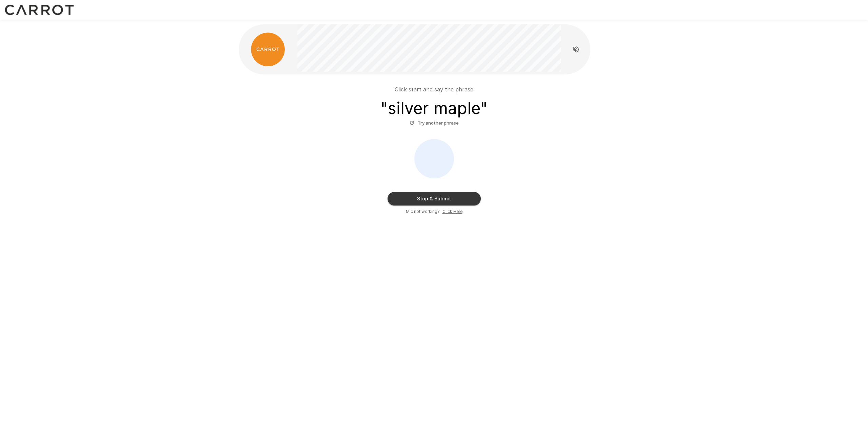 Image resolution: width=868 pixels, height=438 pixels. Describe the element at coordinates (434, 89) in the screenshot. I see `p: Click start and say the phrase` at that location.